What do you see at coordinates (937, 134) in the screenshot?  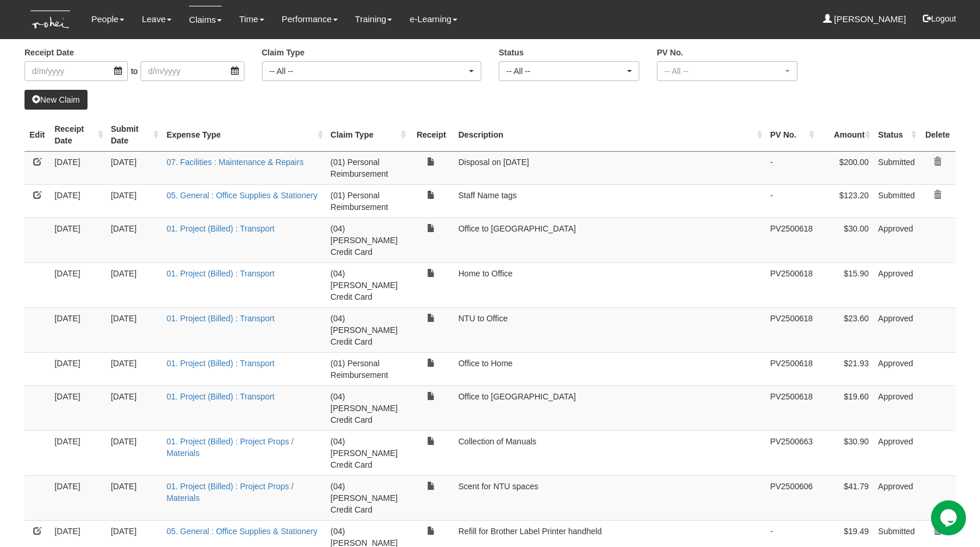 I see `th: Delete` at bounding box center [937, 134].